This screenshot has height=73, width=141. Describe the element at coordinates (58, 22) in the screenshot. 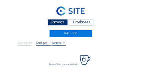

I see `div: Camera's` at that location.